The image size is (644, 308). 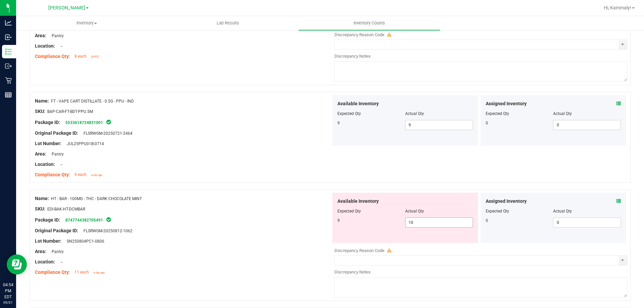 What do you see at coordinates (228, 23) in the screenshot?
I see `span: Lab Results` at bounding box center [228, 23].